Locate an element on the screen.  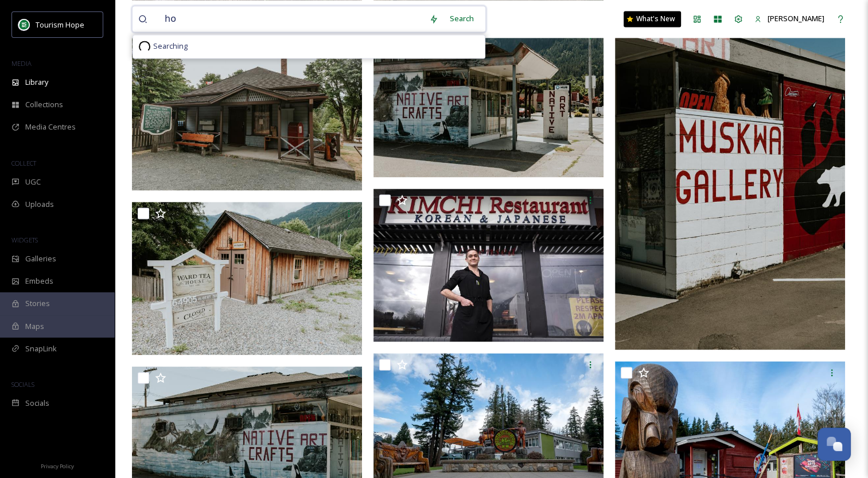
img: 2021.07.23--Day7Hope_AroundTown-49.jpg is located at coordinates (488, 101).